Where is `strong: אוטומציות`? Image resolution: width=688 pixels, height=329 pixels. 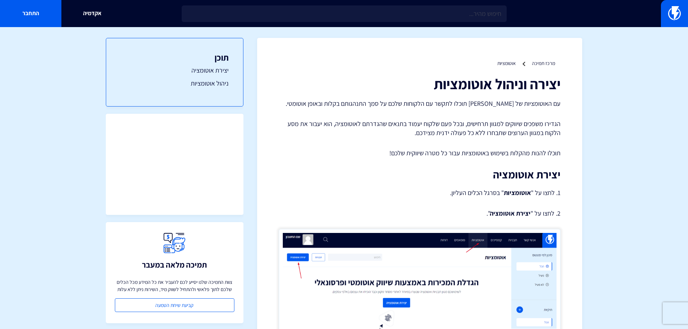 strong: אוטומציות is located at coordinates (517, 193).